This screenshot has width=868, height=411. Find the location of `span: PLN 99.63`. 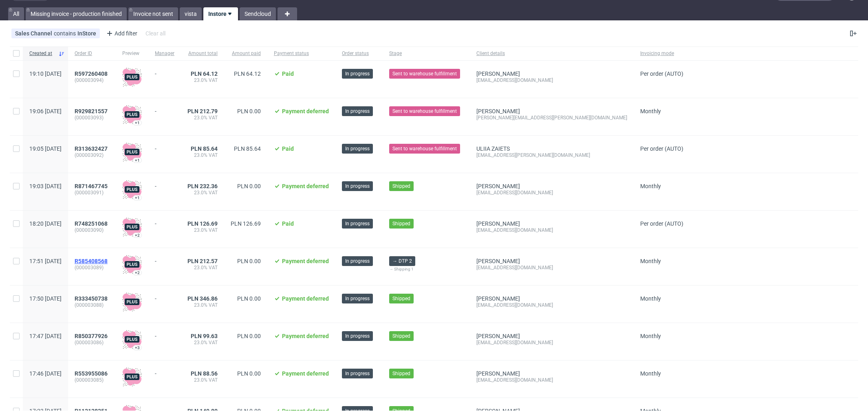

span: PLN 99.63 is located at coordinates (204, 336).